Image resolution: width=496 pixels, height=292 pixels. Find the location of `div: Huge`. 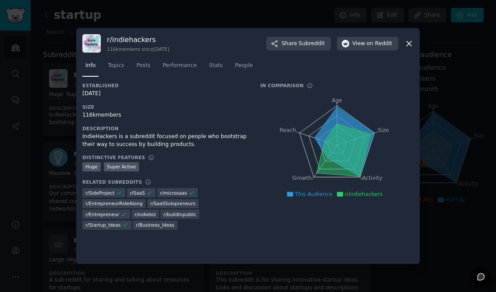

div: Huge is located at coordinates (92, 166).